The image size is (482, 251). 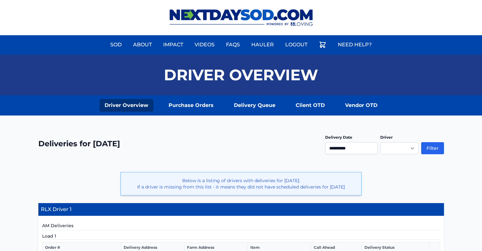 What do you see at coordinates (263, 45) in the screenshot?
I see `a: Hauler` at bounding box center [263, 45].